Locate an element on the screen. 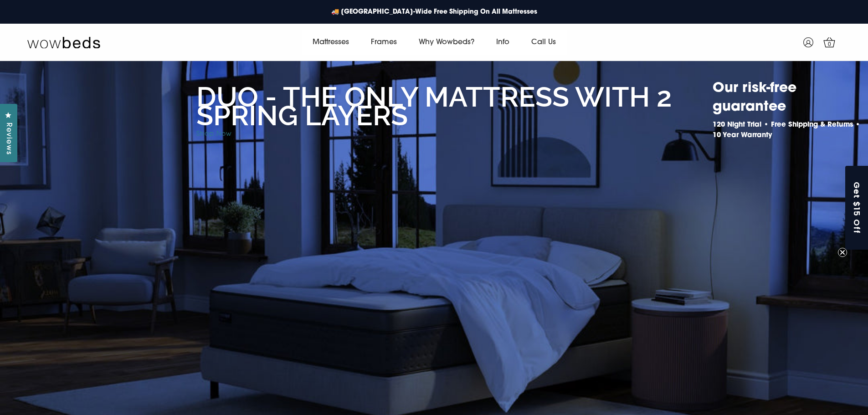 The width and height of the screenshot is (868, 415). a: Mattresses is located at coordinates (330, 42).